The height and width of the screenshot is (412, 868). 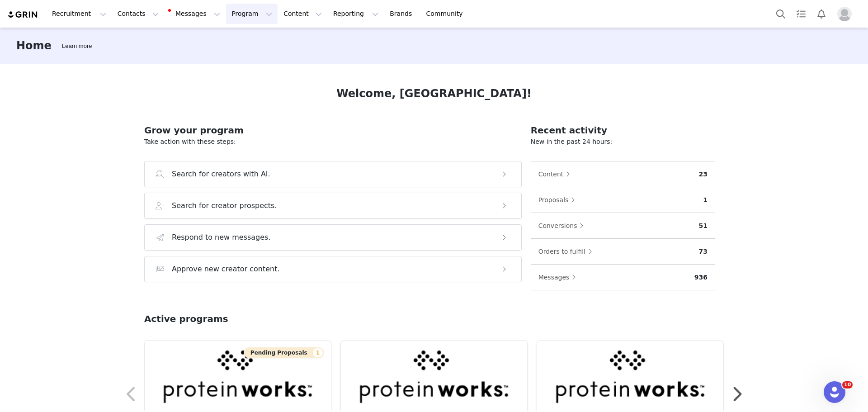 What do you see at coordinates (822, 14) in the screenshot?
I see `button: Notifications` at bounding box center [822, 14].